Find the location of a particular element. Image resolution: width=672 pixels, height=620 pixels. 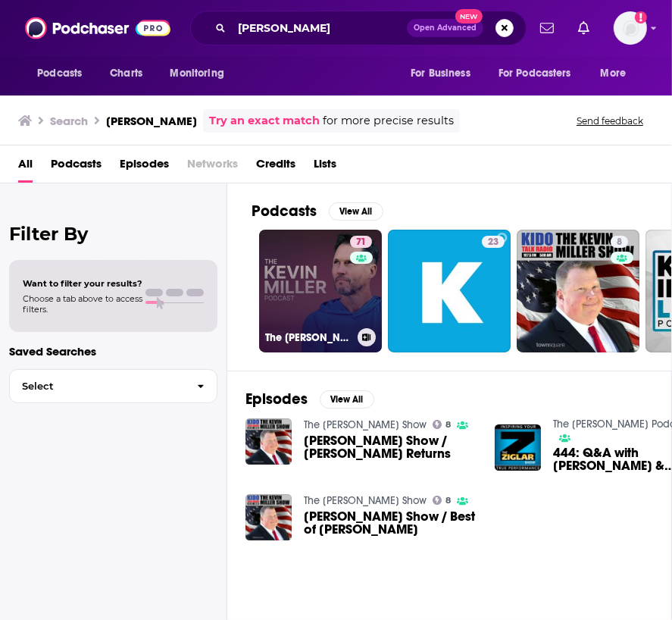

h2: Episodes is located at coordinates (277, 399).